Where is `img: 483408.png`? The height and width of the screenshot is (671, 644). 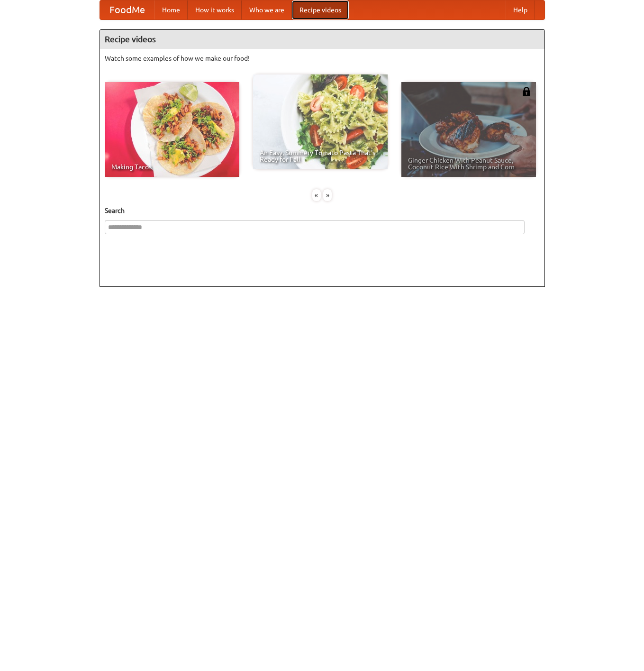
img: 483408.png is located at coordinates (526, 91).